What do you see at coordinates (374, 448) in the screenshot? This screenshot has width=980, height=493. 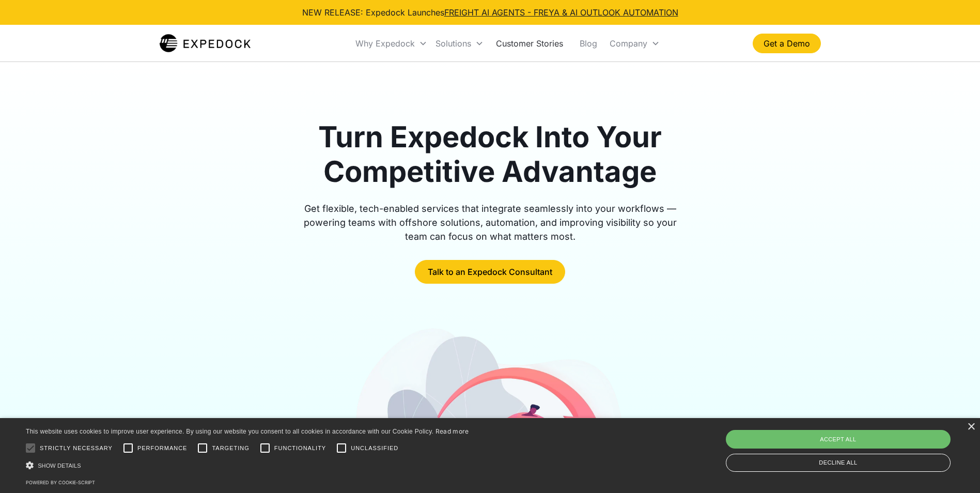 I see `span: Unclassified` at bounding box center [374, 448].